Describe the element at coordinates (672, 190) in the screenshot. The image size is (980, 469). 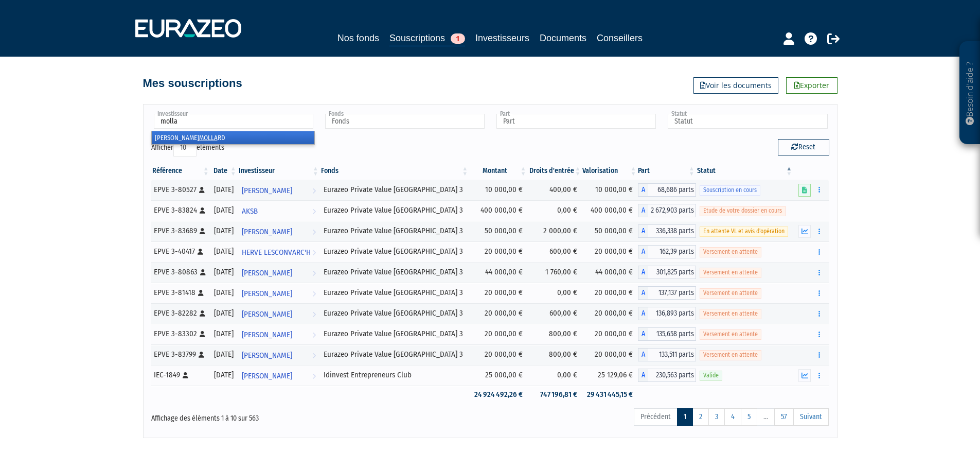
I see `span: 68,686 parts` at that location.